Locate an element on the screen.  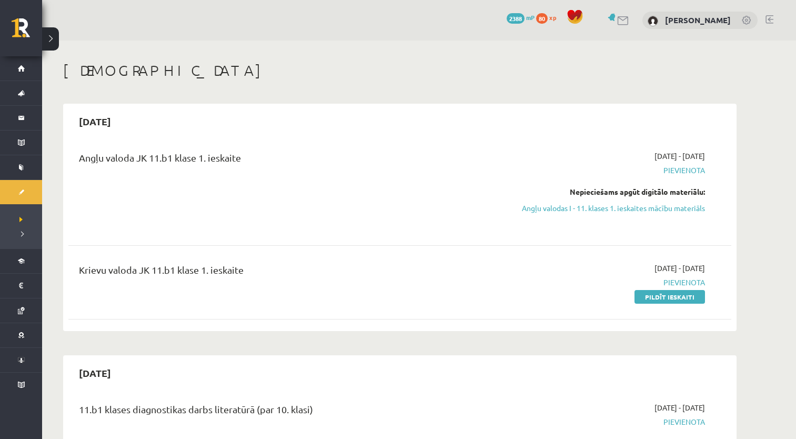
a: Pildīt ieskaiti is located at coordinates (669, 297).